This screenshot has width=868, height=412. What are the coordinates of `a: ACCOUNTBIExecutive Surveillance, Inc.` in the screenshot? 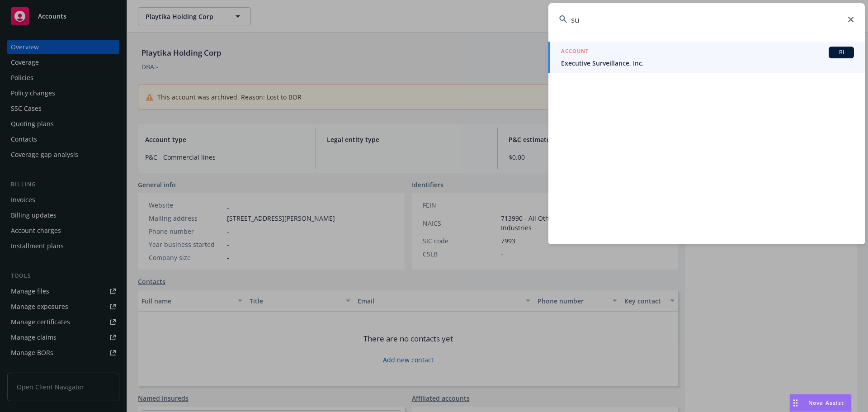 It's located at (706, 57).